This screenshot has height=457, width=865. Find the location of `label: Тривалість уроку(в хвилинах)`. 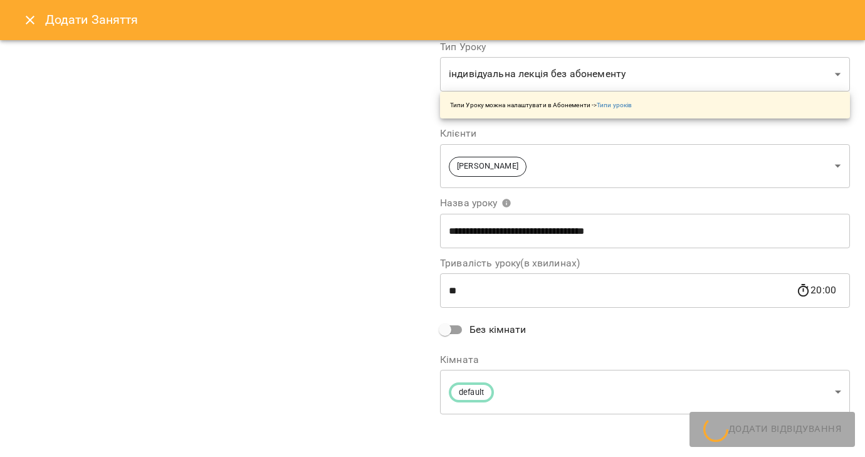

label: Тривалість уроку(в хвилинах) is located at coordinates (645, 263).